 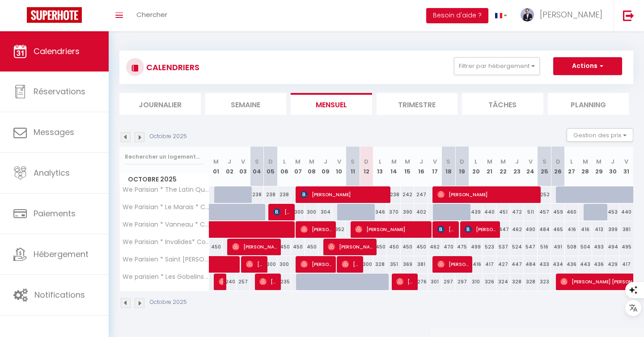 I want to click on div: 434, so click(x=558, y=264).